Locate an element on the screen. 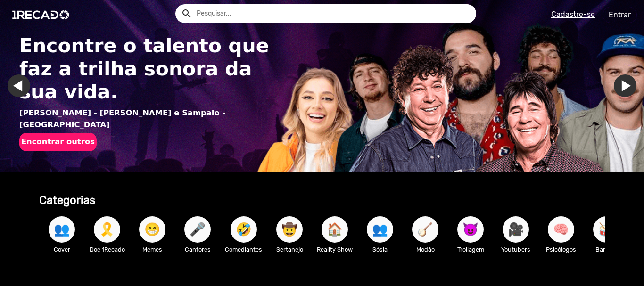 This screenshot has width=644, height=286. p: Comediantes is located at coordinates (243, 249).